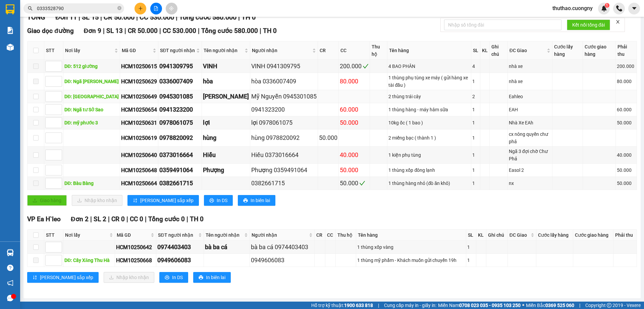 The image size is (644, 309). What do you see at coordinates (429, 170) in the screenshot?
I see `div: 1 thùng xốp đông lạnh` at bounding box center [429, 170].